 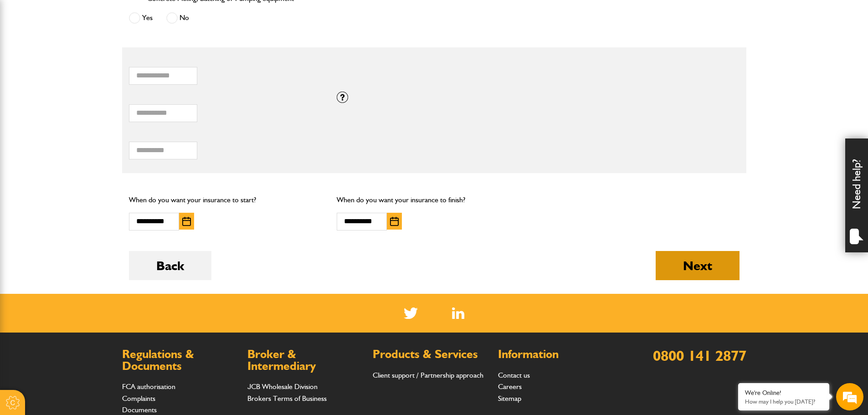 What do you see at coordinates (140, 410) in the screenshot?
I see `a: Documents` at bounding box center [140, 410].